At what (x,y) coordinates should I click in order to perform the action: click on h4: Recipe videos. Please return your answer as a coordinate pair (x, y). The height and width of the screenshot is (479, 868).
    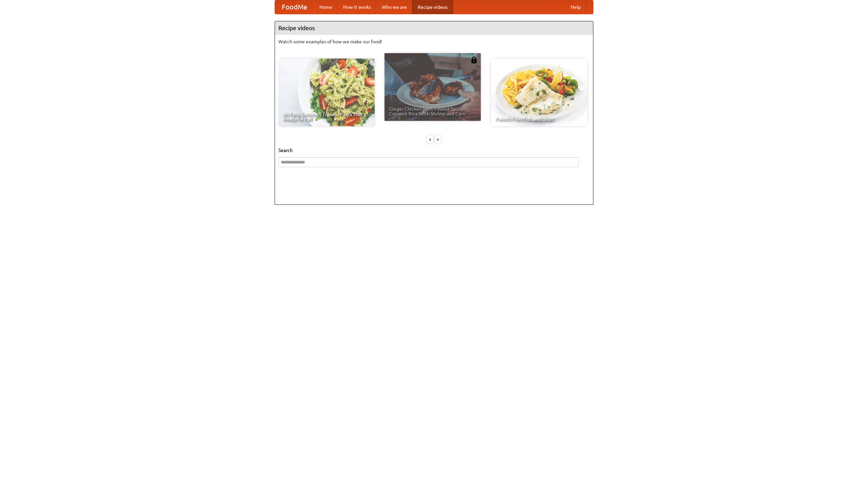
    Looking at the image, I should click on (434, 28).